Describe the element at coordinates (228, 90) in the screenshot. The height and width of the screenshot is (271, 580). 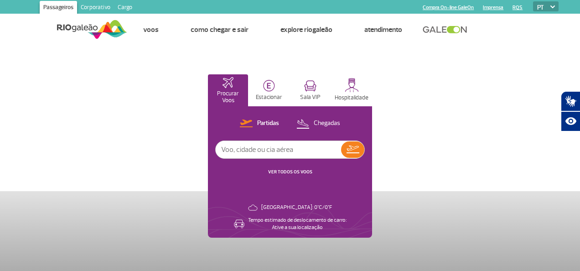
I see `button: Procurar Voos` at that location.